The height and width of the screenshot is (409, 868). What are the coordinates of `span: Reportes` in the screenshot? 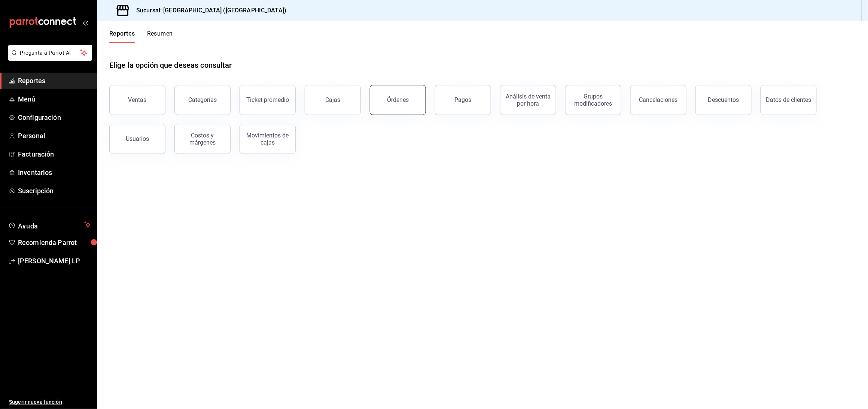 It's located at (54, 80).